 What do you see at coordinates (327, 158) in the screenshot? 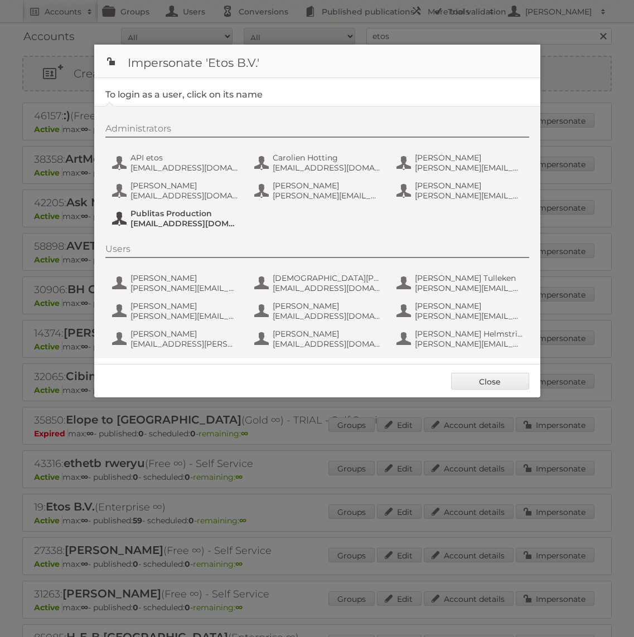
I see `span: Carolien Hotting` at bounding box center [327, 158].